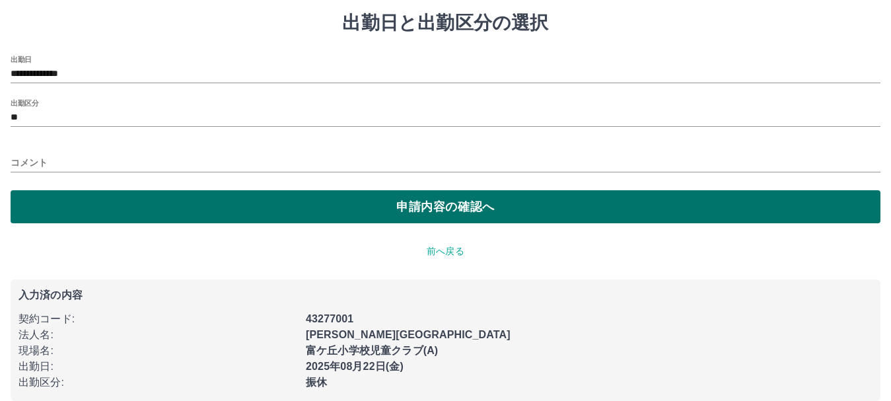 The width and height of the screenshot is (891, 401). I want to click on p: 契約コード :, so click(158, 319).